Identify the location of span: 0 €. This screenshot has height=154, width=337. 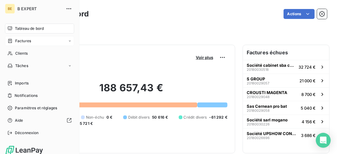
(109, 117).